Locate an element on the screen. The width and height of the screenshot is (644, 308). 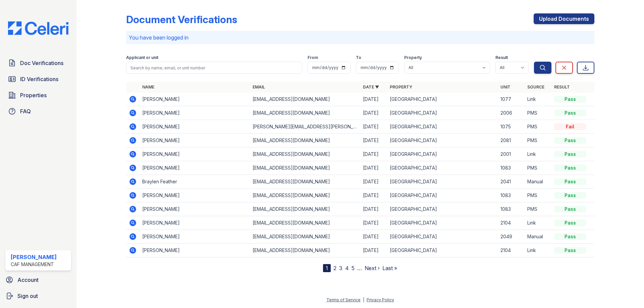
td: 1075 is located at coordinates (511, 127).